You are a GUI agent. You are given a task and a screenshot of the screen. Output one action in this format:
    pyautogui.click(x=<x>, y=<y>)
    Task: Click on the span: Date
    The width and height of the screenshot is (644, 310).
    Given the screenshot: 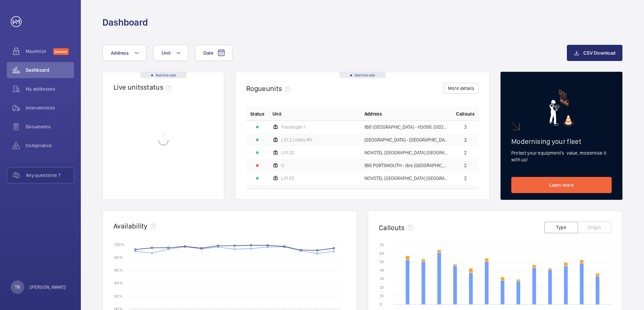 What is the action you would take?
    pyautogui.click(x=209, y=53)
    